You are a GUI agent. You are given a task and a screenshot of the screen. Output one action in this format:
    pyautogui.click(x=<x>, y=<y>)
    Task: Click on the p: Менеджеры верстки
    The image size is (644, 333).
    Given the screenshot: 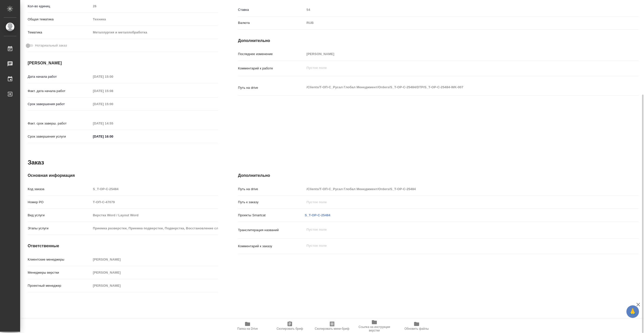 What is the action you would take?
    pyautogui.click(x=59, y=272)
    